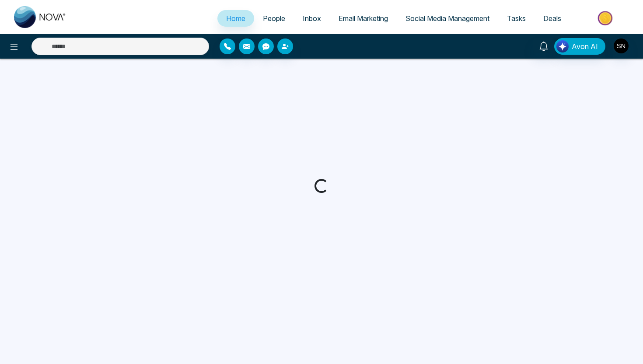 This screenshot has height=364, width=643. I want to click on a: Email Marketing, so click(363, 18).